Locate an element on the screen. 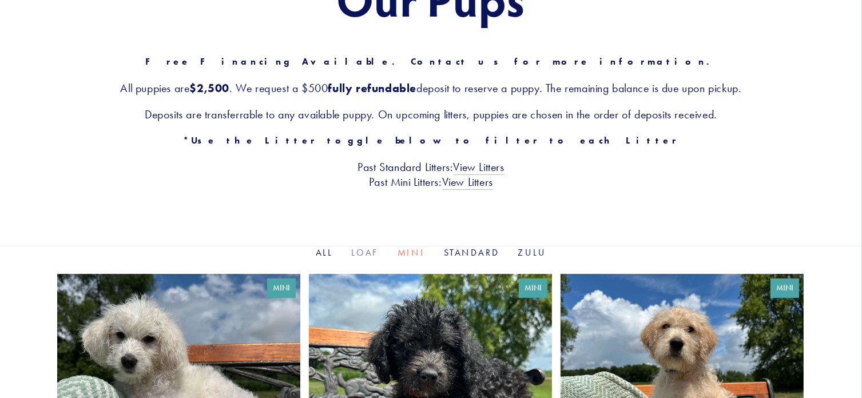 The width and height of the screenshot is (862, 398). strong: $2,500 is located at coordinates (209, 88).